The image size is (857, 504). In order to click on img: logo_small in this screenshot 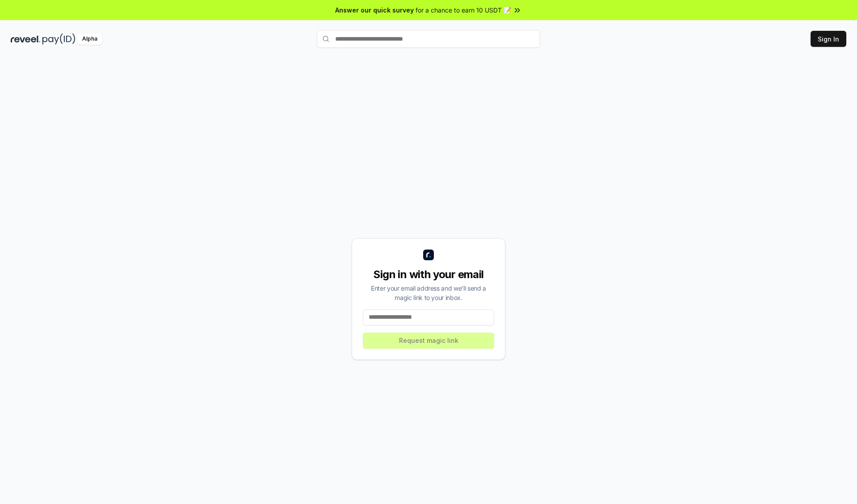, I will do `click(428, 255)`.